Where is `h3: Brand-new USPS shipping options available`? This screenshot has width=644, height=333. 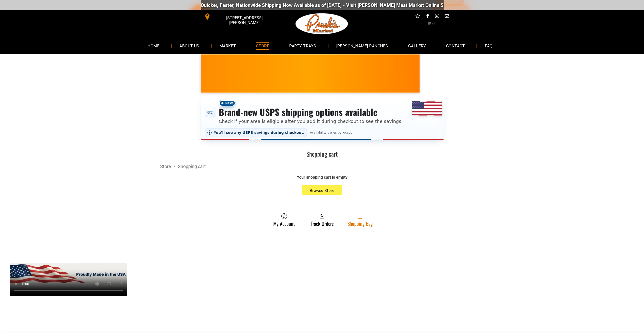 h3: Brand-new USPS shipping options available is located at coordinates (311, 112).